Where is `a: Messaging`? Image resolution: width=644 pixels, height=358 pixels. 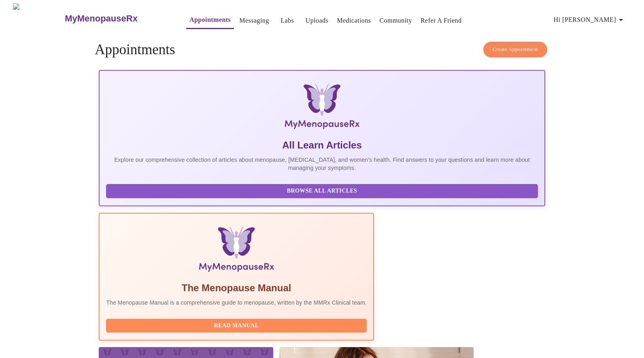 a: Messaging is located at coordinates (254, 20).